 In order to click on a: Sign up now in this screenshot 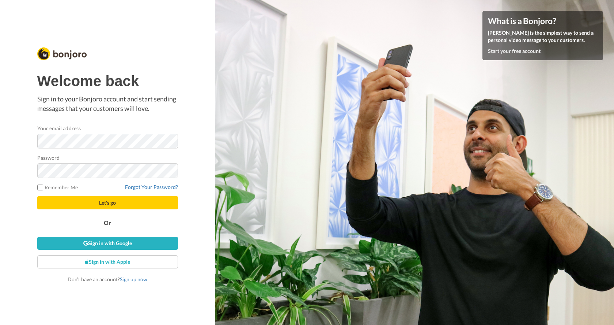, I will do `click(133, 279)`.